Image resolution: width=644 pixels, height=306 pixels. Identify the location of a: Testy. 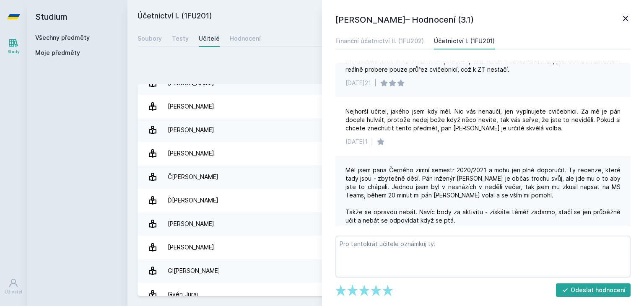
(180, 39).